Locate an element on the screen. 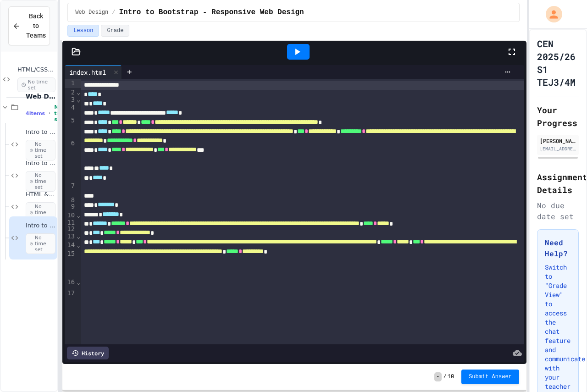 The height and width of the screenshot is (392, 587). span: Submit Answer is located at coordinates (490, 376).